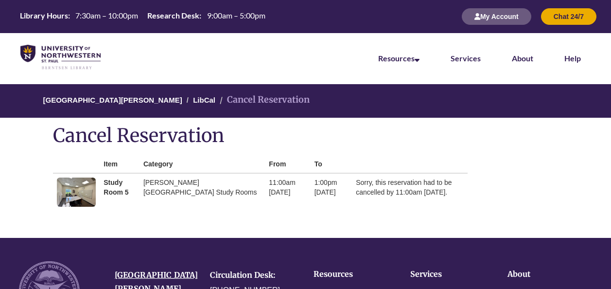  Describe the element at coordinates (173, 16) in the screenshot. I see `th: Research Desk:` at that location.